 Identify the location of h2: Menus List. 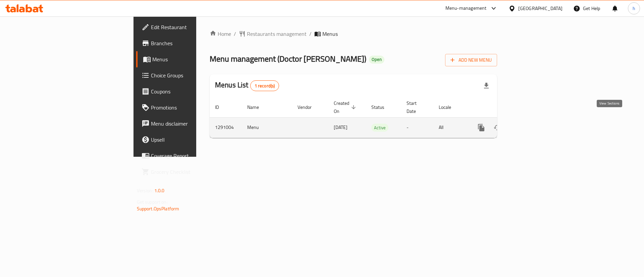
(246, 86).